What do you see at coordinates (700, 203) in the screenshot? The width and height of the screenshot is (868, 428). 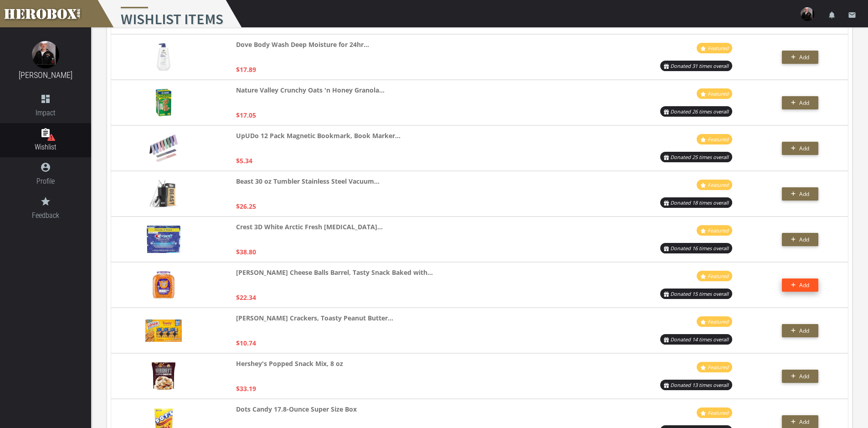 I see `i: Donated 18 times overall` at bounding box center [700, 203].